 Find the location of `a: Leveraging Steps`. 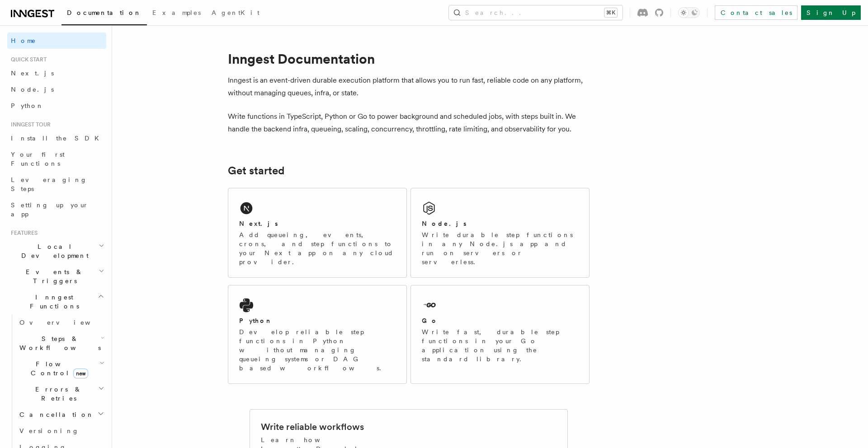

a: Leveraging Steps is located at coordinates (56, 184).